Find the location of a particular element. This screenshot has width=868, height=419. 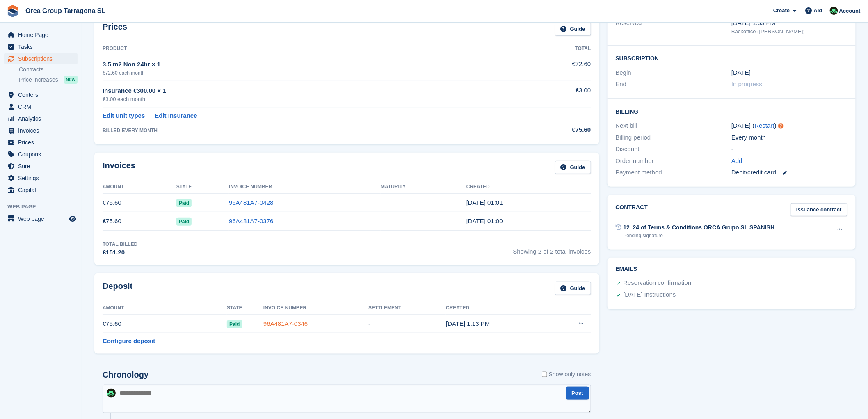

img: Tania is located at coordinates (834, 11).